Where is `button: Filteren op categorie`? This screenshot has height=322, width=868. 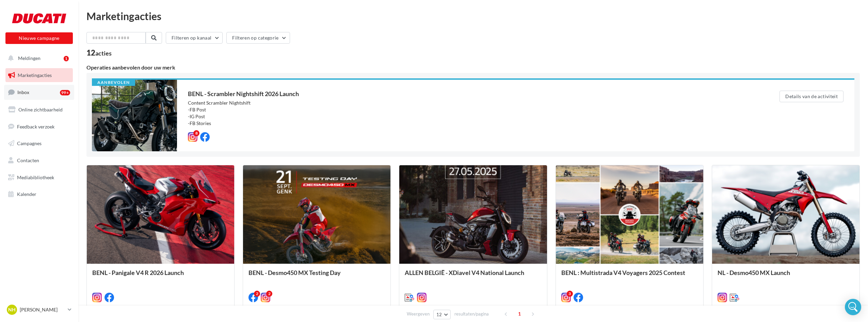
button: Filteren op categorie is located at coordinates (258, 38).